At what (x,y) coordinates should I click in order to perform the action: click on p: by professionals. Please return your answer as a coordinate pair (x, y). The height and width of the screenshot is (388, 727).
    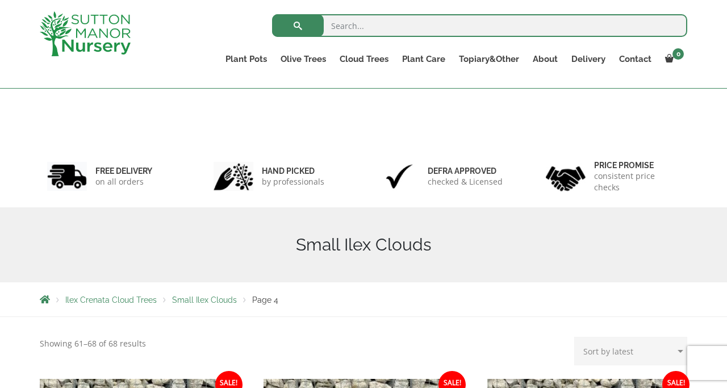
    Looking at the image, I should click on (293, 182).